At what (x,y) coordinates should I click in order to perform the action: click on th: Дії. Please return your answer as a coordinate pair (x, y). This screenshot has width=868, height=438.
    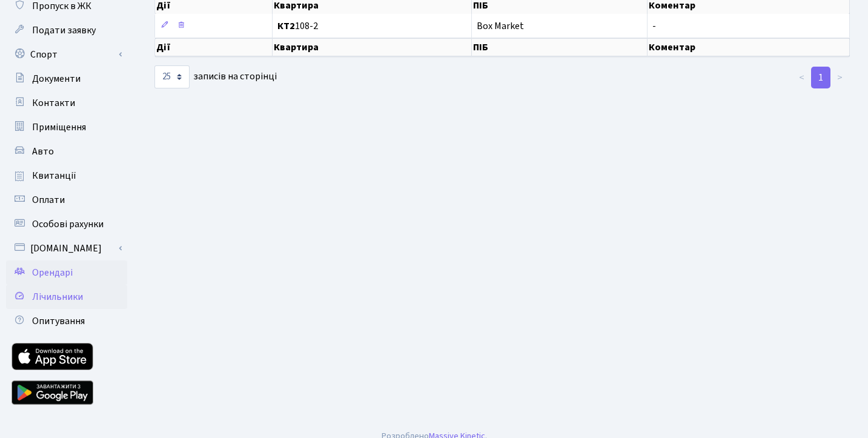
    Looking at the image, I should click on (214, 47).